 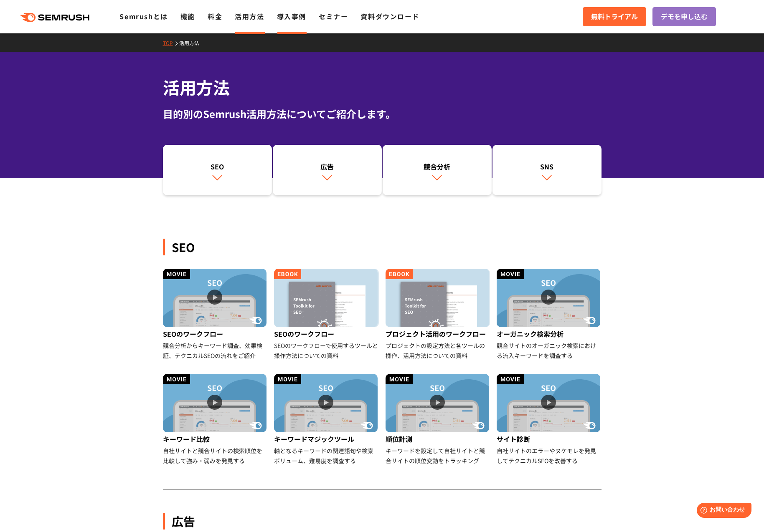 I want to click on a: セミナー, so click(x=333, y=16).